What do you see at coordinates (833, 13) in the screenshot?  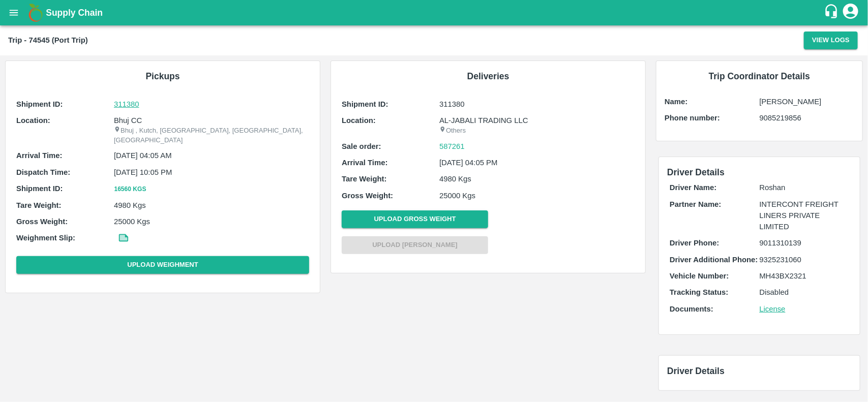 I see `div: customer-support` at bounding box center [833, 13].